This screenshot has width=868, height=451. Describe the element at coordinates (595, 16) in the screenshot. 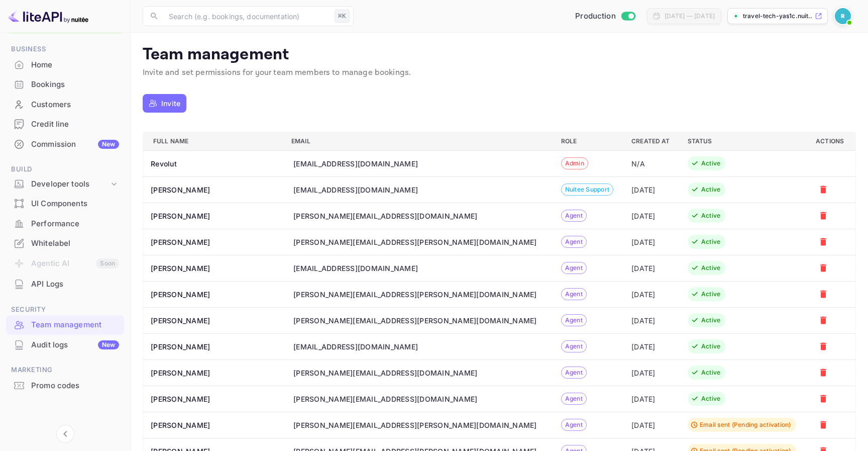

I see `span: Production` at that location.